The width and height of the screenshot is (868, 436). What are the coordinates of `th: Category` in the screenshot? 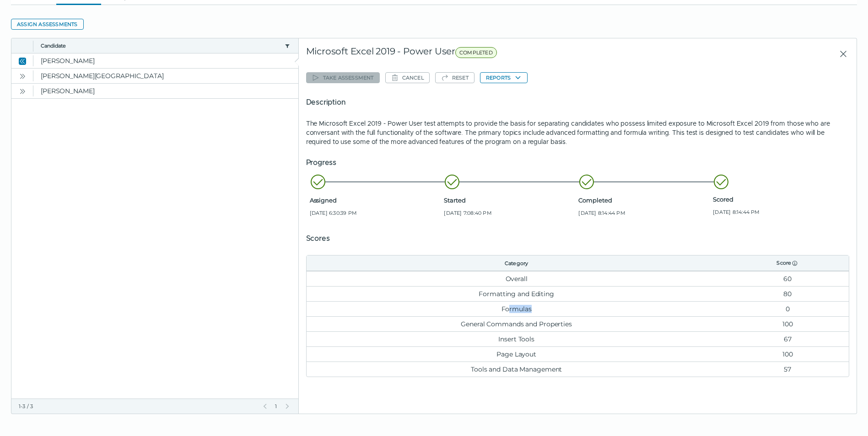 It's located at (517, 264).